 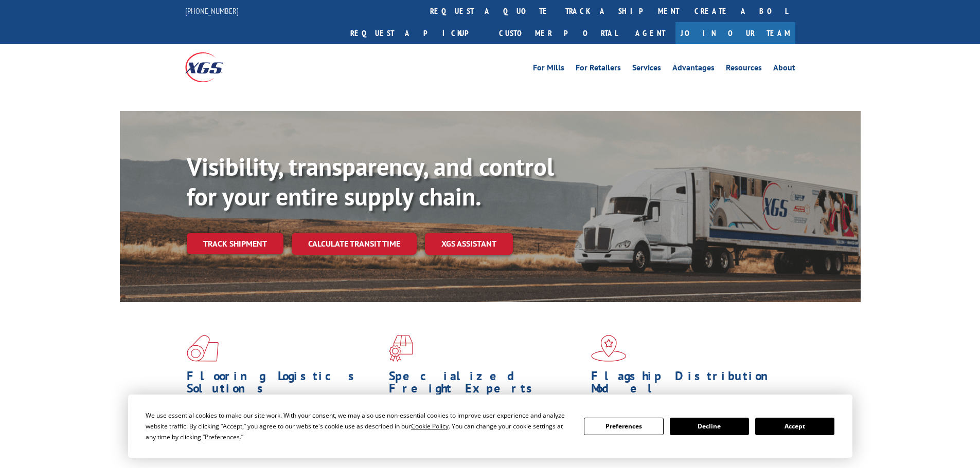 What do you see at coordinates (486, 385) in the screenshot?
I see `h1: Specialized Freight Experts` at bounding box center [486, 385].